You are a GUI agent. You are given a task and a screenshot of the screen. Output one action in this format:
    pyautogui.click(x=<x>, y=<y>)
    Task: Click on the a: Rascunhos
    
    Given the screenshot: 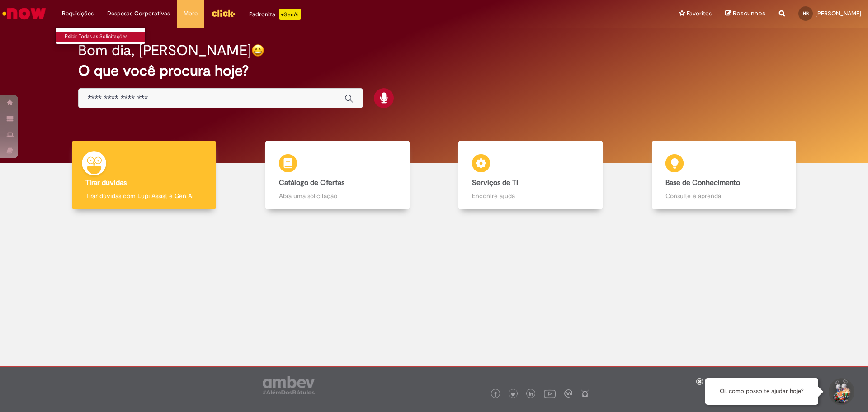 What is the action you would take?
    pyautogui.click(x=745, y=14)
    